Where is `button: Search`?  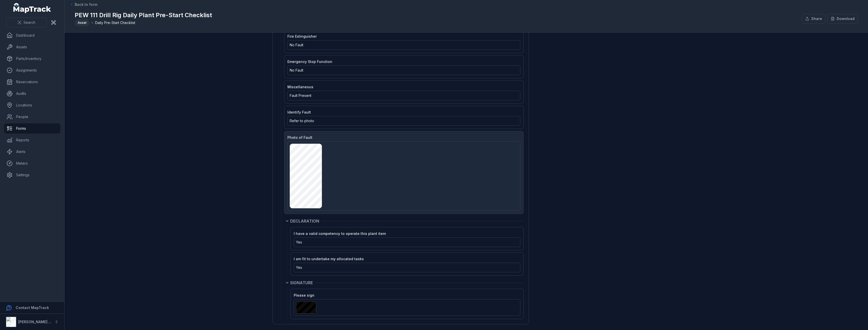 button: Search is located at coordinates (26, 22).